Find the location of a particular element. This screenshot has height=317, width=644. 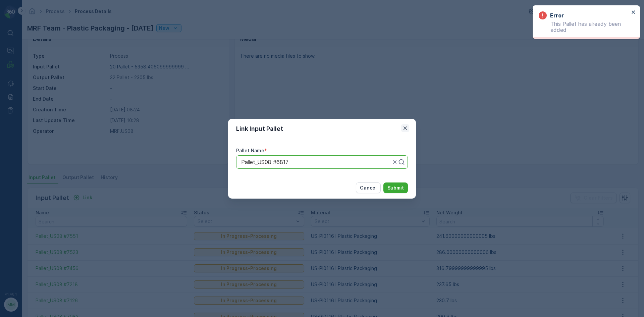

p: Link Input Pallet is located at coordinates (260, 128).